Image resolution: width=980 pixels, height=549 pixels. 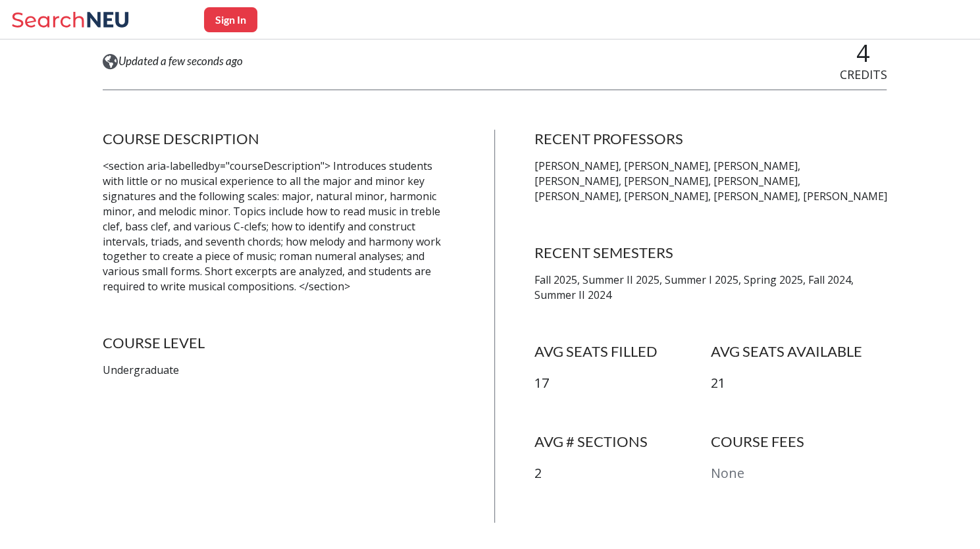 I want to click on h4: COURSE DESCRIPTION, so click(x=279, y=139).